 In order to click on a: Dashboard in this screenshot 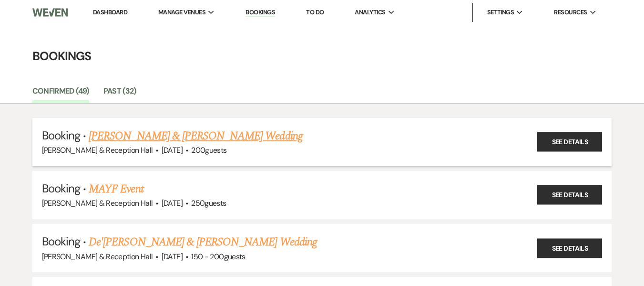, I will do `click(110, 12)`.